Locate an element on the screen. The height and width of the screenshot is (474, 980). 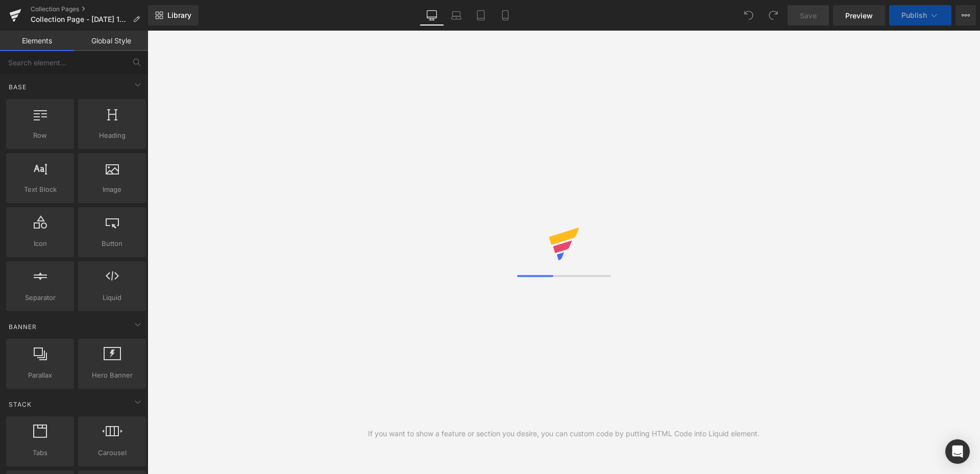
button: Undo is located at coordinates (749, 15).